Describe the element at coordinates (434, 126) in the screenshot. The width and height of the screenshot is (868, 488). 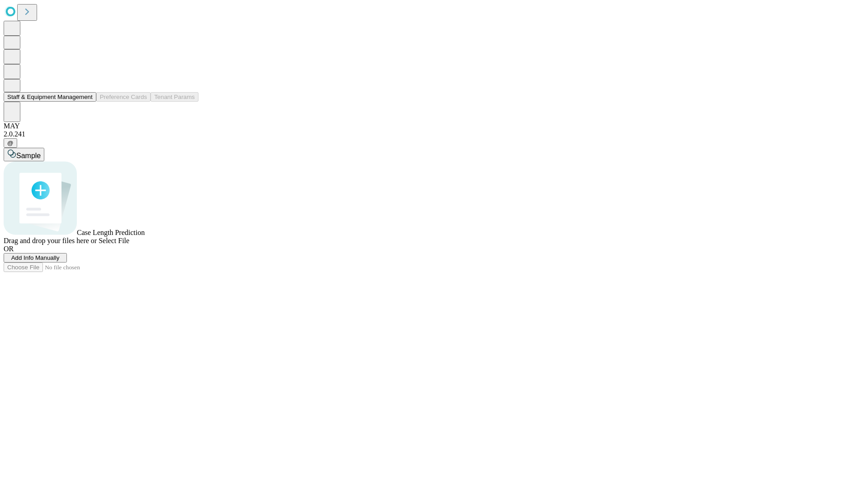
I see `div: MAY` at that location.